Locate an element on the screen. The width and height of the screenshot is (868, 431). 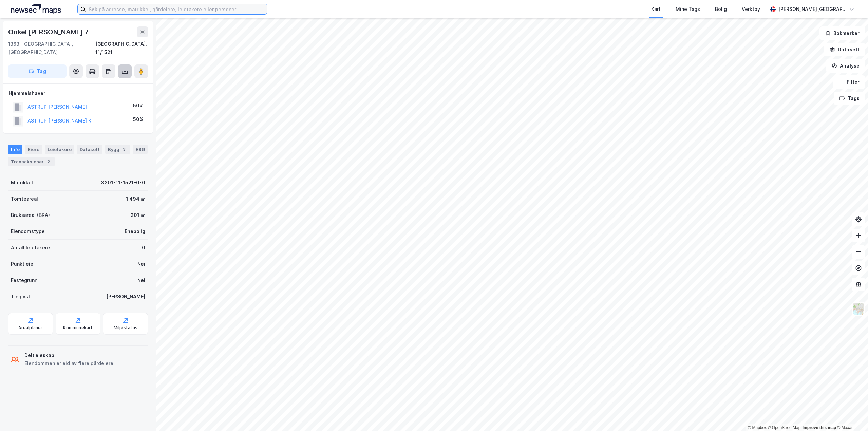
div: Verktøy is located at coordinates (751, 9).